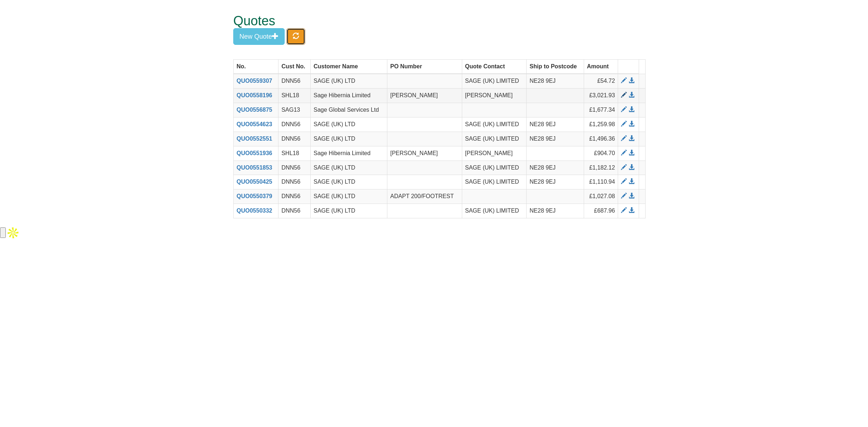 This screenshot has width=868, height=427. What do you see at coordinates (555, 67) in the screenshot?
I see `th: Ship to Postcode` at bounding box center [555, 67].